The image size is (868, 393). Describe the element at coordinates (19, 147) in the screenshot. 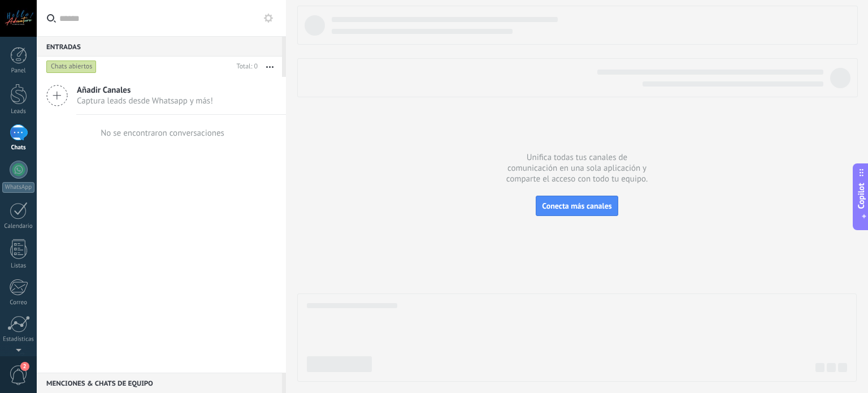

I see `div: Chats` at that location.